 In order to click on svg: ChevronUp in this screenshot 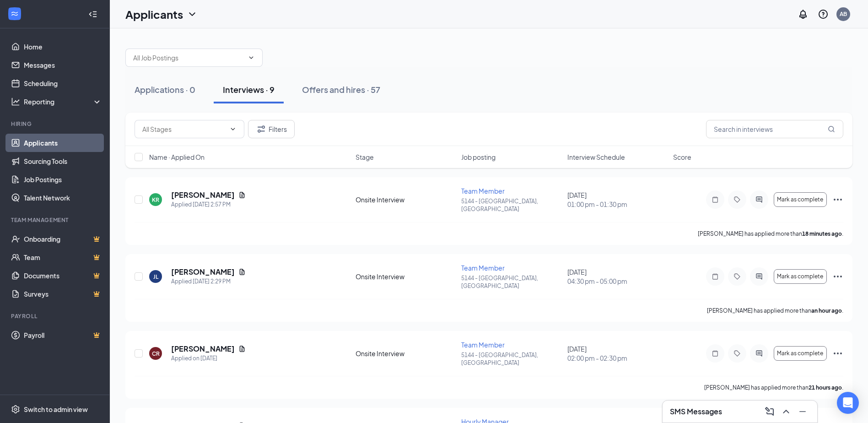, I will do `click(786, 411)`.